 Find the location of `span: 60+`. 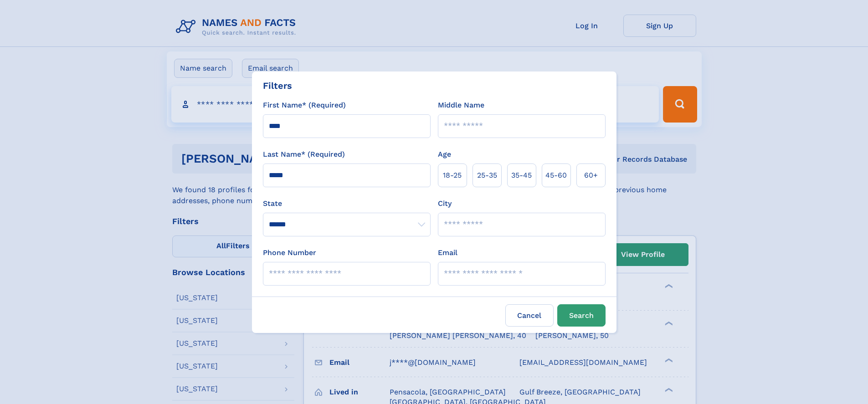

span: 60+ is located at coordinates (591, 175).